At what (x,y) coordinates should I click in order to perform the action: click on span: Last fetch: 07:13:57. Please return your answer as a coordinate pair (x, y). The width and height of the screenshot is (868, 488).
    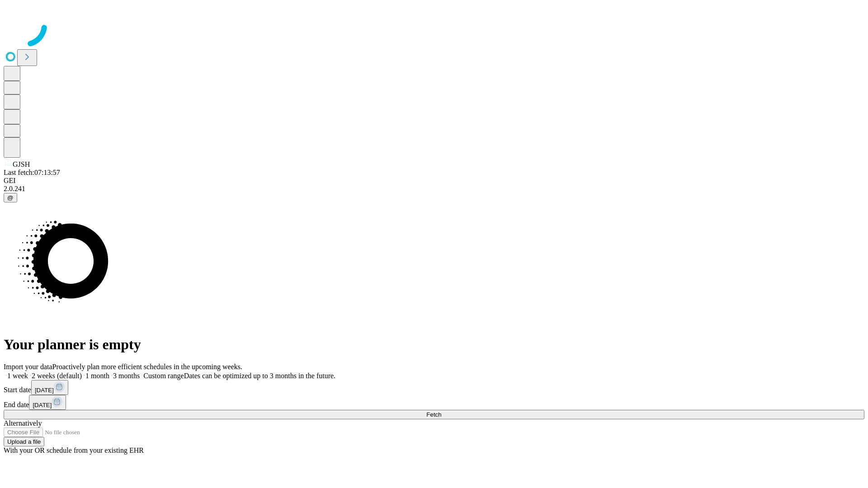
    Looking at the image, I should click on (31, 172).